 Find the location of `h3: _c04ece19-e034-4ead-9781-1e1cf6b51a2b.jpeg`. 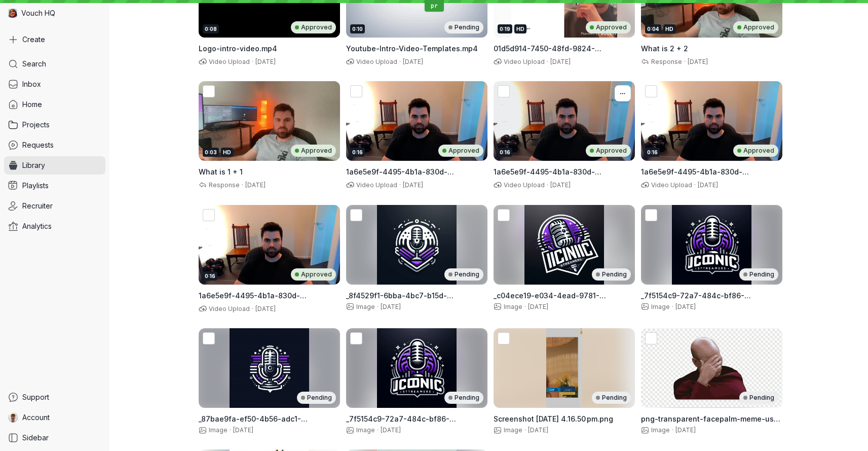

h3: _c04ece19-e034-4ead-9781-1e1cf6b51a2b.jpeg is located at coordinates (564, 296).